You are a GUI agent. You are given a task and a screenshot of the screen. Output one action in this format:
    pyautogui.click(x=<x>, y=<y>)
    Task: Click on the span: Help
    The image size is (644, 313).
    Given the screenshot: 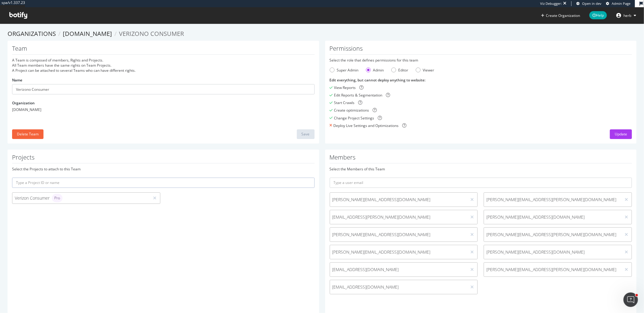 What is the action you would take?
    pyautogui.click(x=598, y=15)
    